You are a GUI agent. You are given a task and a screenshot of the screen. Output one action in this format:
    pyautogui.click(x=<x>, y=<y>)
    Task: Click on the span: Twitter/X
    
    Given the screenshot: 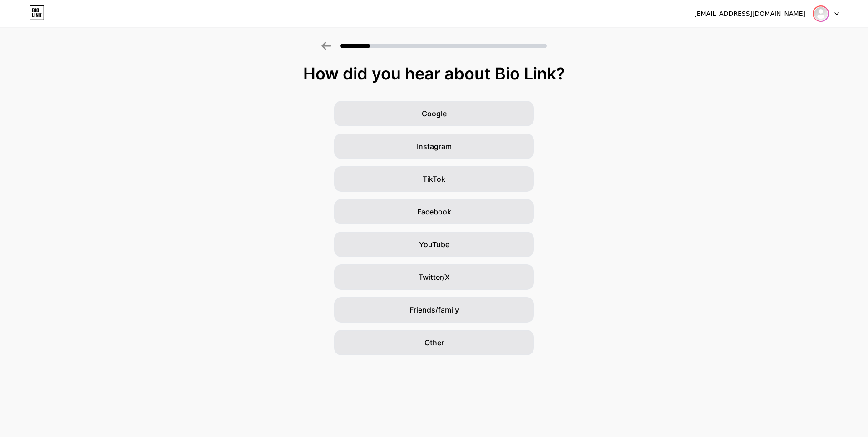 What is the action you would take?
    pyautogui.click(x=434, y=277)
    